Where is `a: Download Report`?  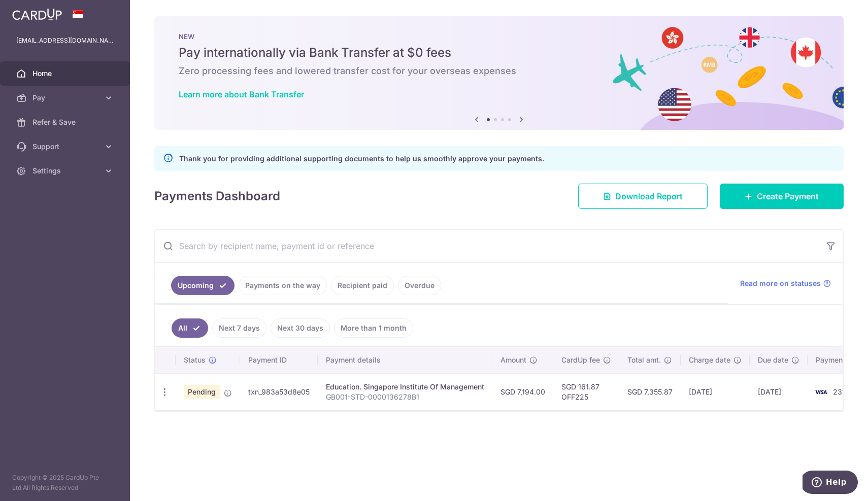 a: Download Report is located at coordinates (643, 196).